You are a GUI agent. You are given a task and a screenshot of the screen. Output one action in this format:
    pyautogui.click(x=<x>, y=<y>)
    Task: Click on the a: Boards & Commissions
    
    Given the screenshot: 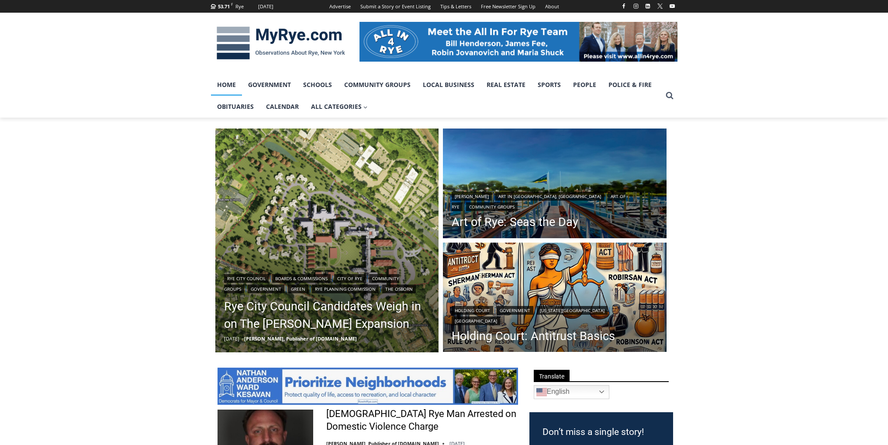 What is the action you would take?
    pyautogui.click(x=302, y=278)
    